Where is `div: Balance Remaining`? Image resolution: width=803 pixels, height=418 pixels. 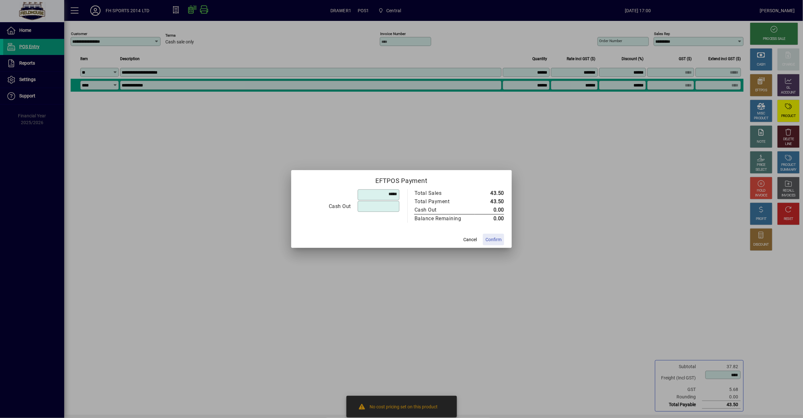
div: Balance Remaining is located at coordinates (442, 218).